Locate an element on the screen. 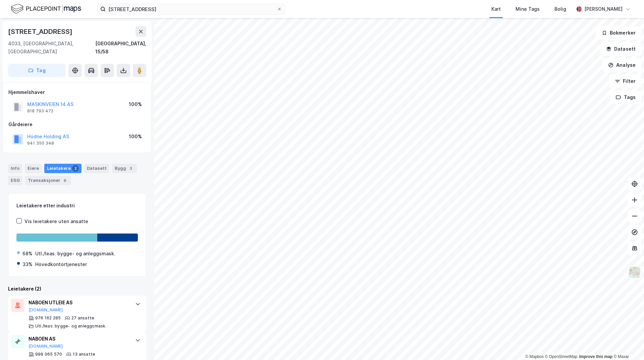 Image resolution: width=644 pixels, height=360 pixels. div: Bolig is located at coordinates (560, 9).